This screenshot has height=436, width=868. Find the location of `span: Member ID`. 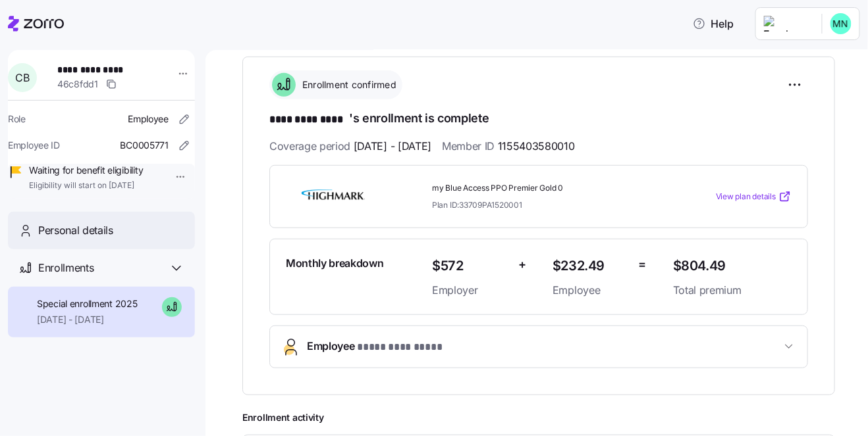

span: Member ID is located at coordinates (509, 146).